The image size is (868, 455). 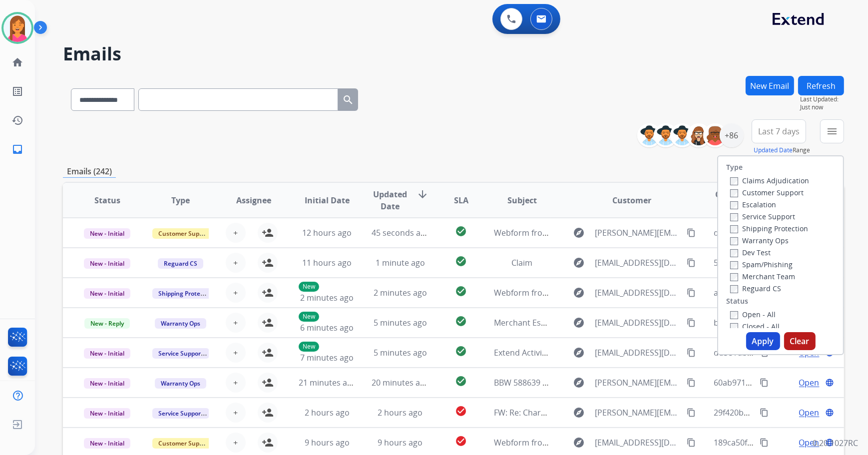 What do you see at coordinates (781, 150) in the screenshot?
I see `span: Range` at bounding box center [781, 150].